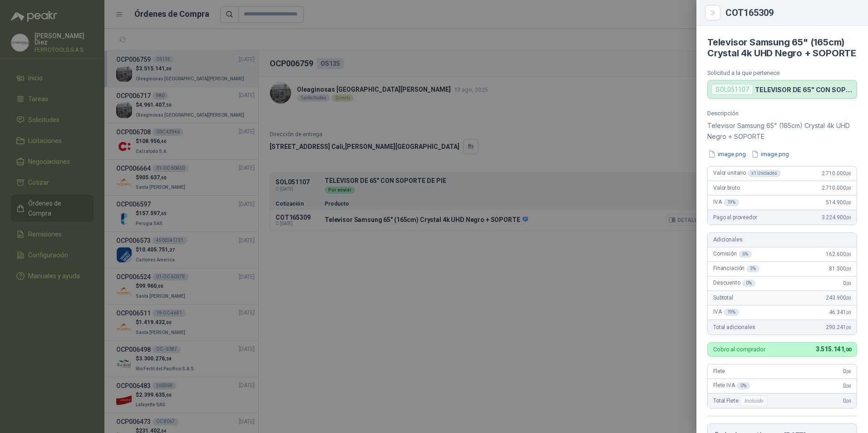  Describe the element at coordinates (741, 401) in the screenshot. I see `span: Total Flete` at that location.